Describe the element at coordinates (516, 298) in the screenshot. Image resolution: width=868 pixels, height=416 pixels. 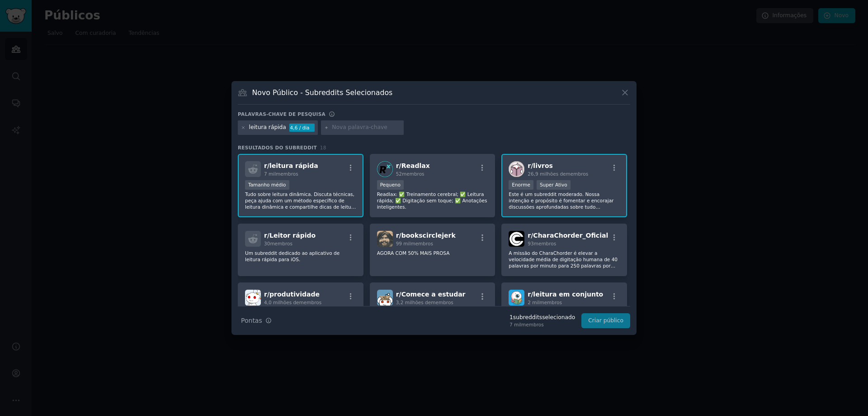
I see `img: leitura em conjunto` at that location.